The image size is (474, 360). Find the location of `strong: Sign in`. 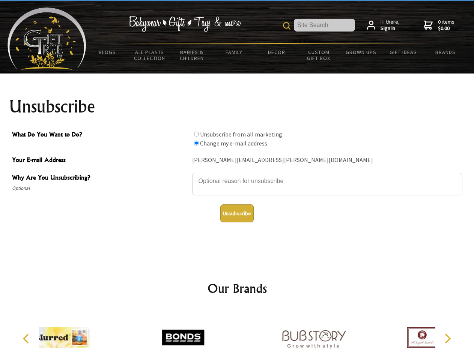

strong: Sign in is located at coordinates (390, 28).